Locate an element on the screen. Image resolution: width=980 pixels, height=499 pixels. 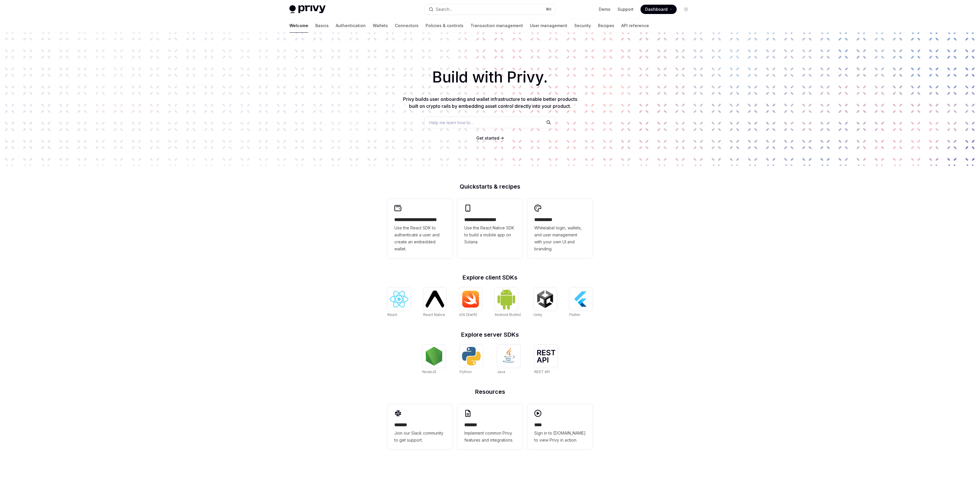
span: React is located at coordinates (392, 315).